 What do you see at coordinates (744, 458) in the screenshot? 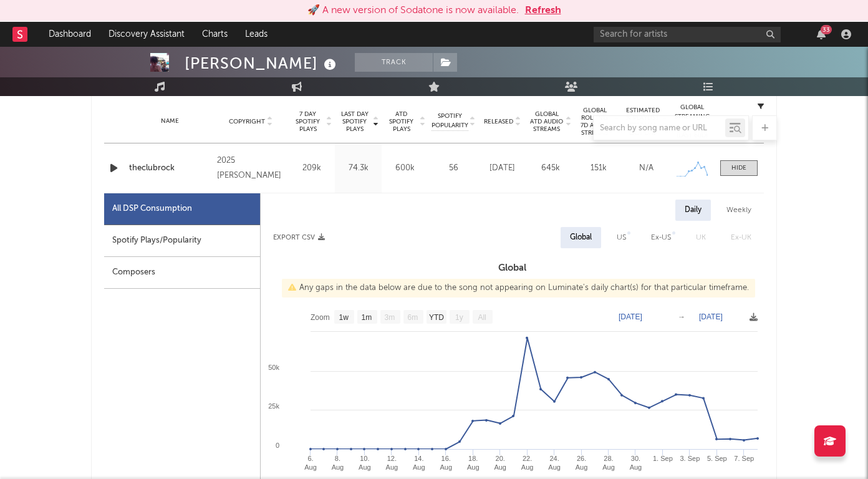
I see `text: 7. Sep` at bounding box center [744, 458].